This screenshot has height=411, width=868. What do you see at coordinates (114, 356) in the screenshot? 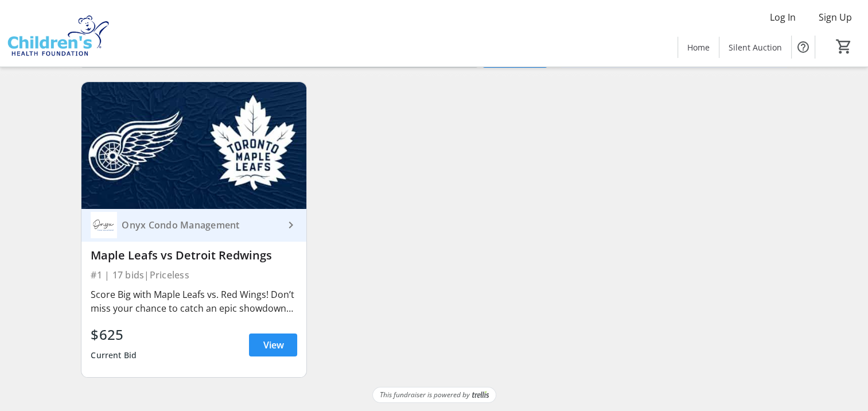
I see `div: Current Bid` at bounding box center [114, 356].